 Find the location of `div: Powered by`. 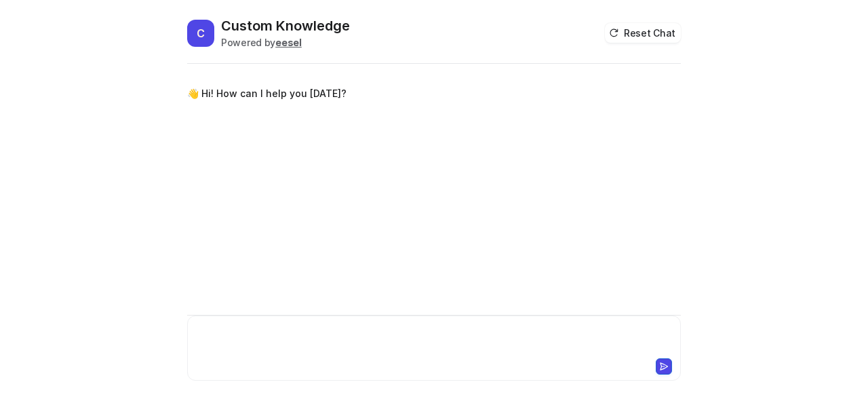

div: Powered by is located at coordinates (286, 42).